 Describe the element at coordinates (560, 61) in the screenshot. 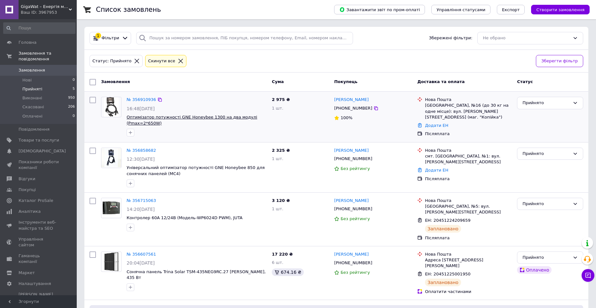

I see `span: Зберегти фільтр` at that location.